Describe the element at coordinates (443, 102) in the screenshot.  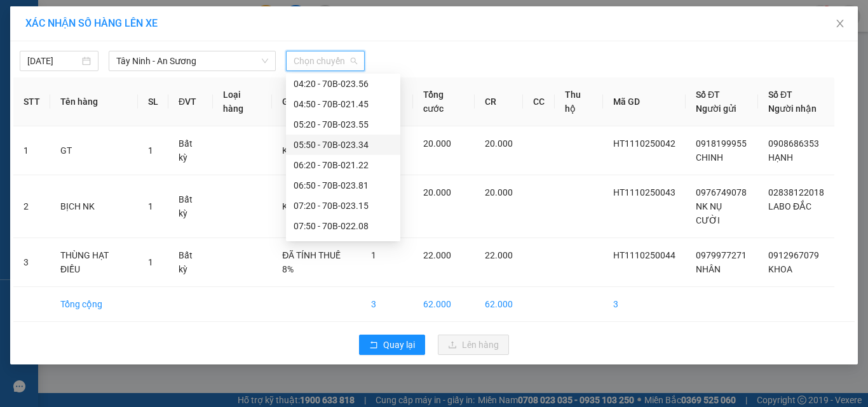
I see `th: Tổng cước` at that location.